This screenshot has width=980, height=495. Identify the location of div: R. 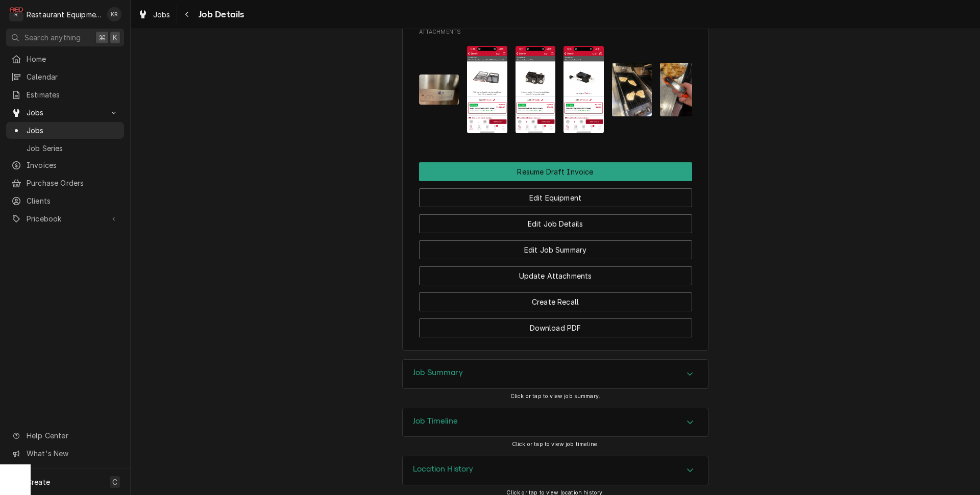
(16, 14).